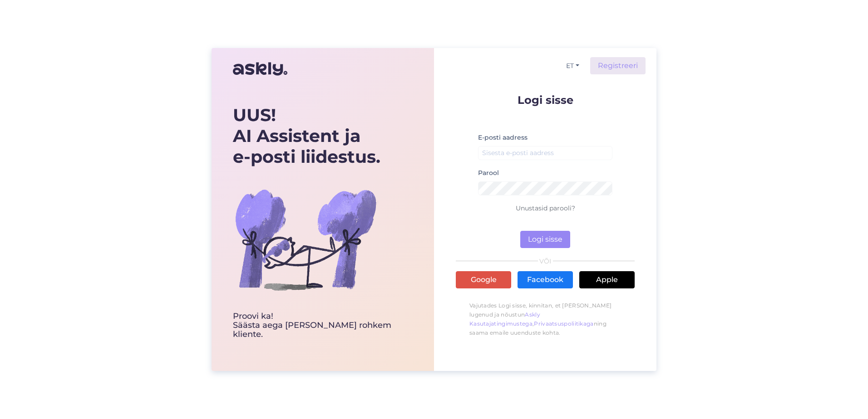  I want to click on a: Privaatsuspoliitikaga, so click(563, 324).